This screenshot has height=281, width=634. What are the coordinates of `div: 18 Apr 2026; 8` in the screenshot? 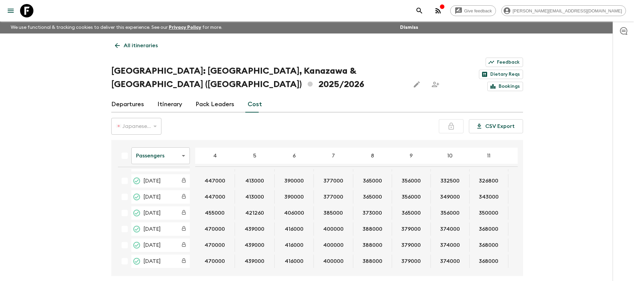 It's located at (373, 261).